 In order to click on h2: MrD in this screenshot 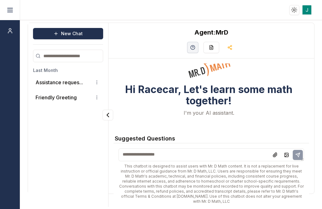, I will do `click(211, 32)`.